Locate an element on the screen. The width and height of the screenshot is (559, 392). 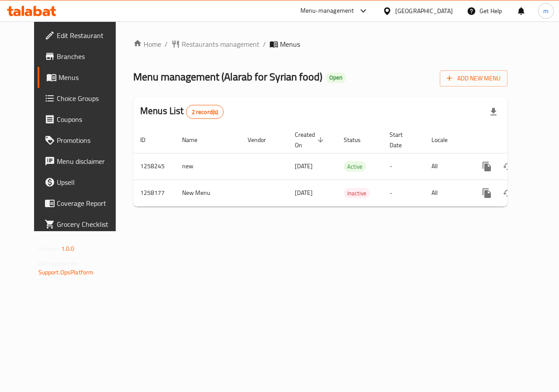
a: Menu disclaimer is located at coordinates (83, 161).